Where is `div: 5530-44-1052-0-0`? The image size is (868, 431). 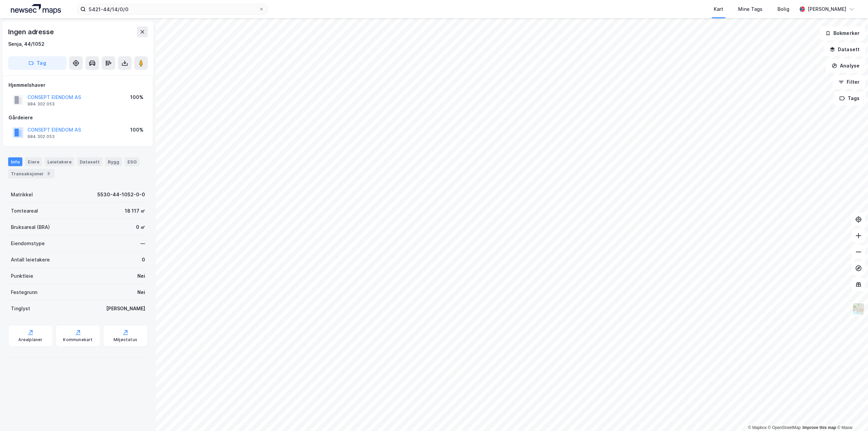
div: 5530-44-1052-0-0 is located at coordinates (121, 195).